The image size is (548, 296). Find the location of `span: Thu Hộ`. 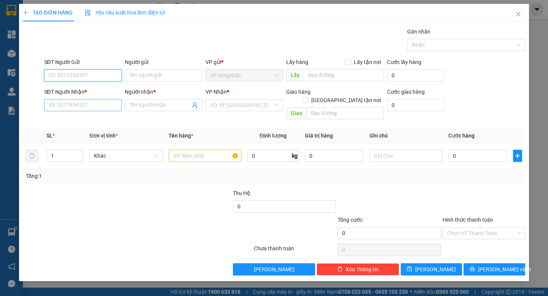

span: Thu Hộ is located at coordinates (242, 193).